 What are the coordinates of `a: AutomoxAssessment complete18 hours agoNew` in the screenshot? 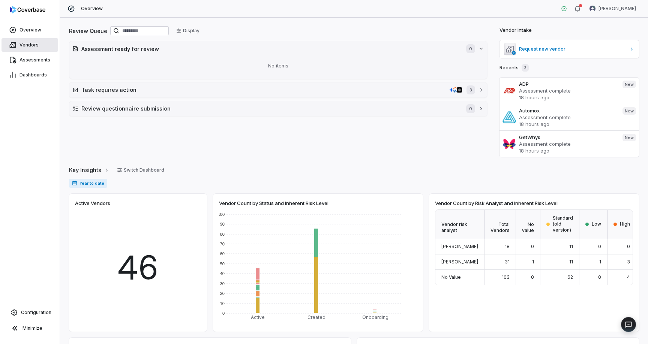 It's located at (569, 117).